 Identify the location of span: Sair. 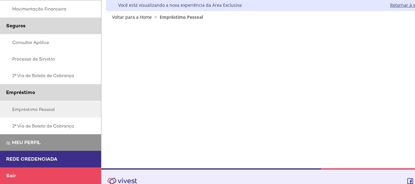
(11, 176).